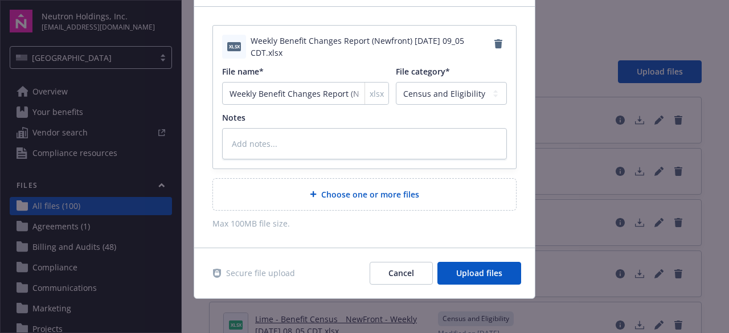 This screenshot has width=729, height=333. What do you see at coordinates (243, 71) in the screenshot?
I see `span: File name*` at bounding box center [243, 71].